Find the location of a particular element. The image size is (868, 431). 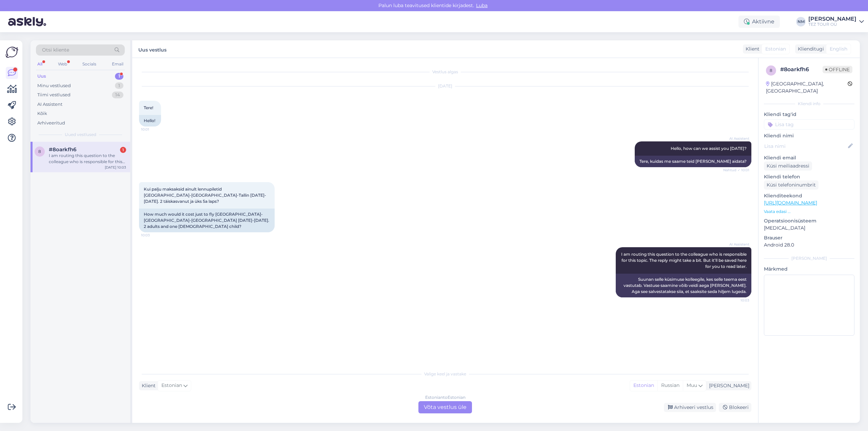

div: Arhiveeritud is located at coordinates (51, 123).